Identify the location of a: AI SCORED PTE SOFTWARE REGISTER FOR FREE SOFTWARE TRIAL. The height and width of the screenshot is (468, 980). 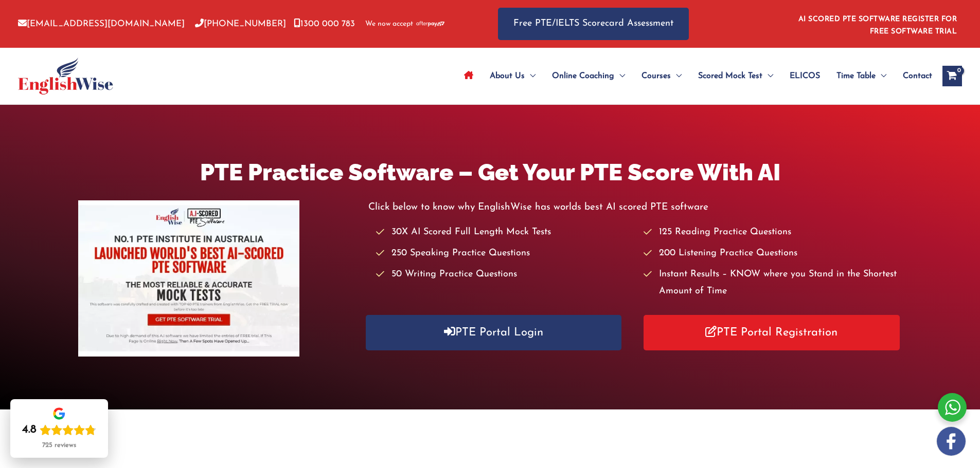
(878, 25).